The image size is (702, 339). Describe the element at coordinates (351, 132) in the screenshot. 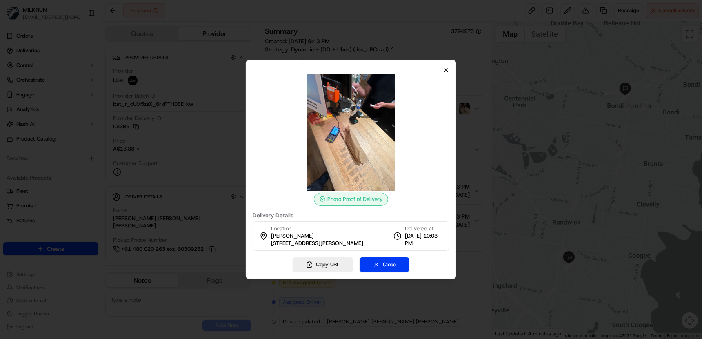

I see `img: photo_proof_of_delivery image` at that location.